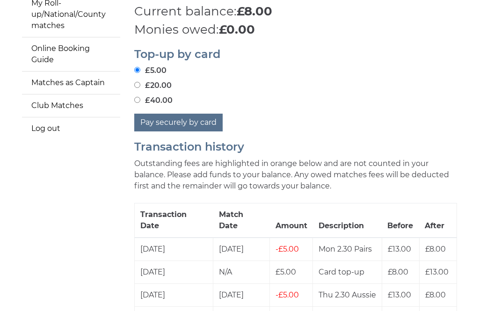  Describe the element at coordinates (153, 100) in the screenshot. I see `label: £40.00` at that location.